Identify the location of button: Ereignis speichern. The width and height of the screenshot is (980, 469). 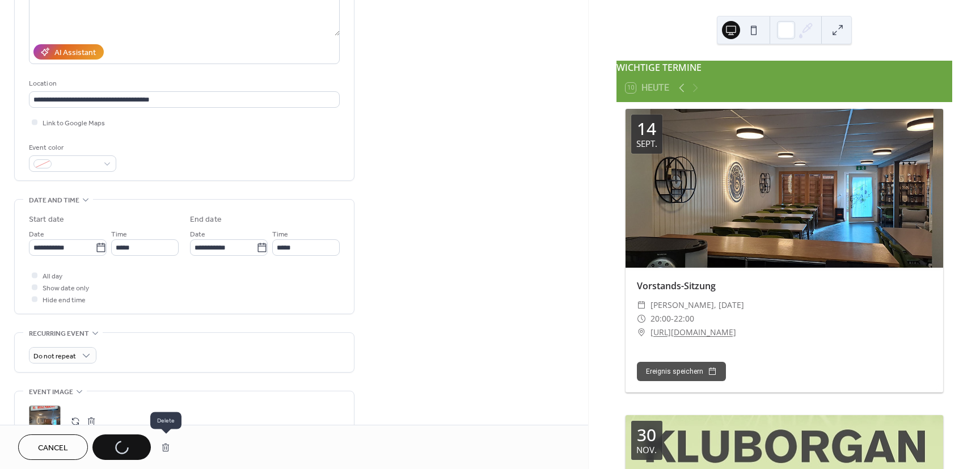
(681, 371).